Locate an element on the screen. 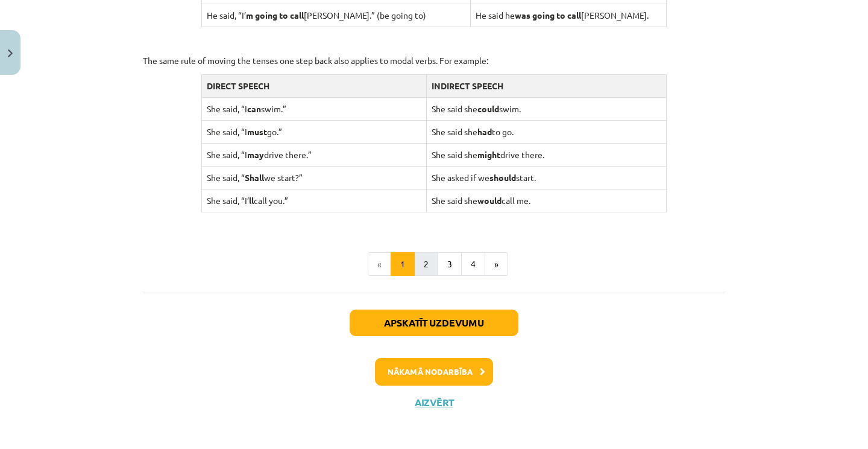 The width and height of the screenshot is (868, 449). td: She said, “I drive there.” is located at coordinates (314, 155).